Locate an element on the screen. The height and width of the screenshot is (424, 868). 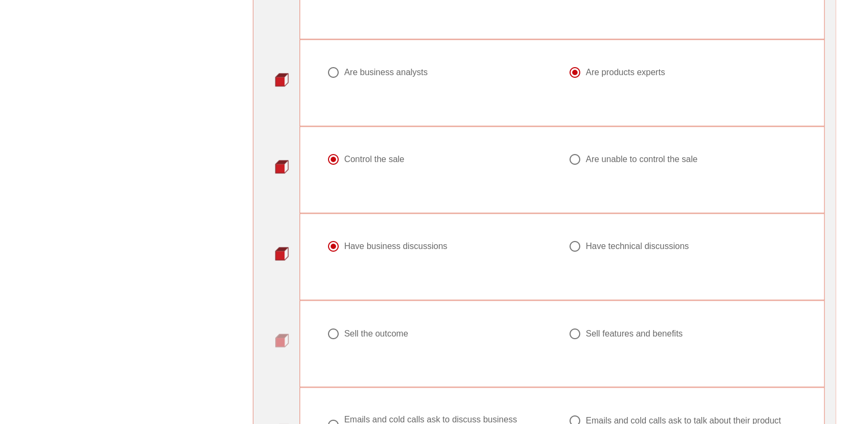
div: Control the sale is located at coordinates (374, 160).